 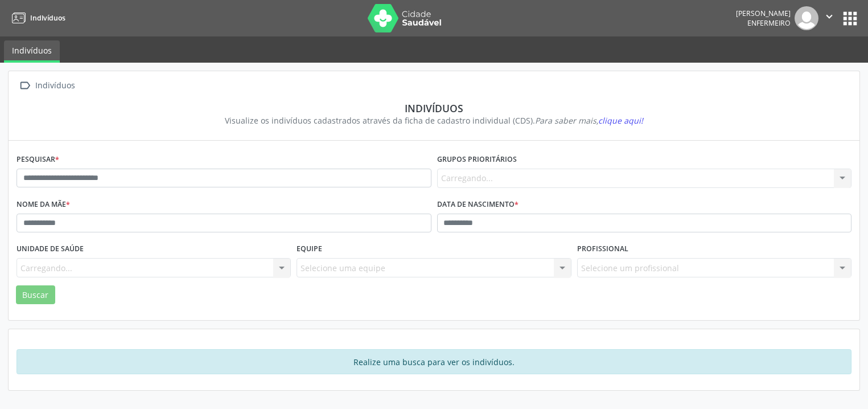 I want to click on label: Profissional, so click(x=603, y=249).